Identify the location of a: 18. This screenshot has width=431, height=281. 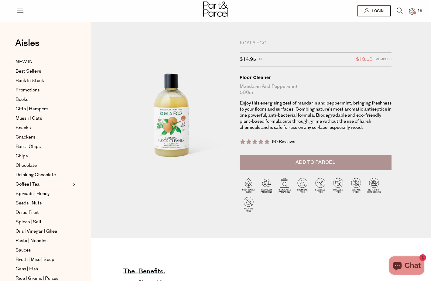
(412, 11).